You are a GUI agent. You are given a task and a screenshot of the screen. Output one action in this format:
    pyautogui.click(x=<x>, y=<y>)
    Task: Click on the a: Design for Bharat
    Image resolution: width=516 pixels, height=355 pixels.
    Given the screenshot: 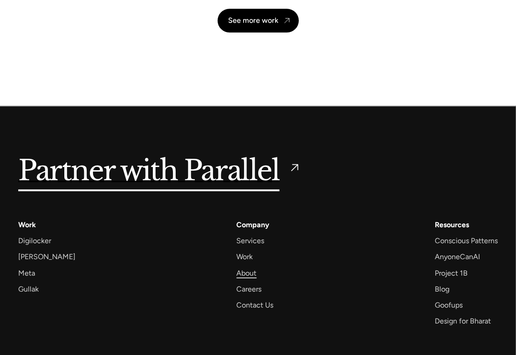 What is the action you would take?
    pyautogui.click(x=462, y=321)
    